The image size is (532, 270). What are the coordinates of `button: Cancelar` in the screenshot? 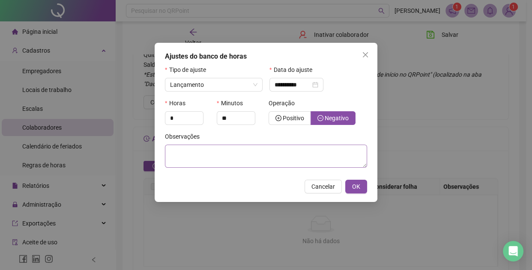 It's located at (323, 187).